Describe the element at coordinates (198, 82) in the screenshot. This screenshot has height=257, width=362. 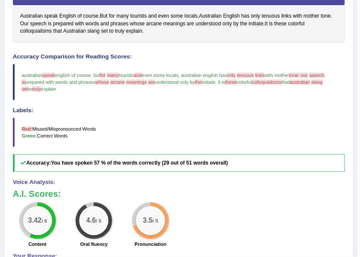
I see `span: the` at that location.